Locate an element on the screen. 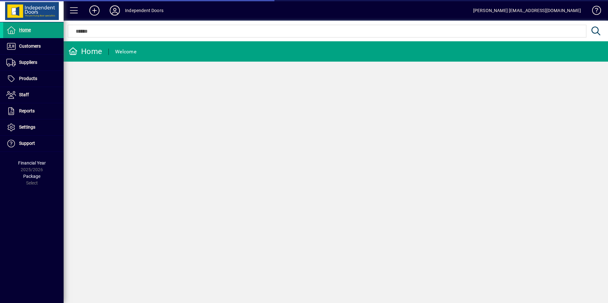 This screenshot has width=608, height=303. span: Support is located at coordinates (27, 143).